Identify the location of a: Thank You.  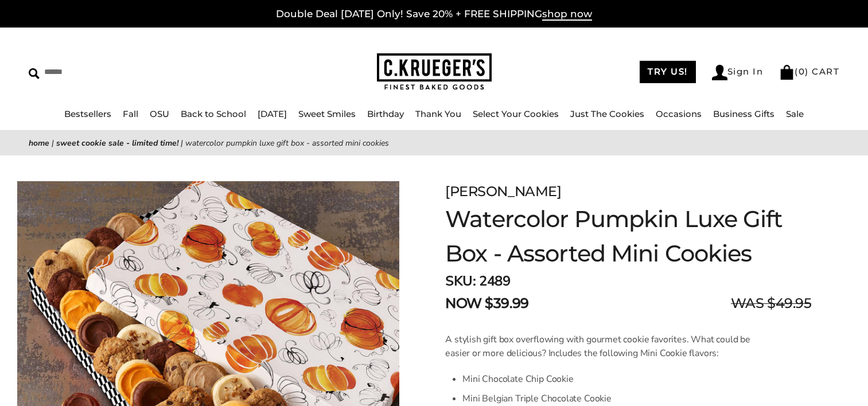
(439, 113).